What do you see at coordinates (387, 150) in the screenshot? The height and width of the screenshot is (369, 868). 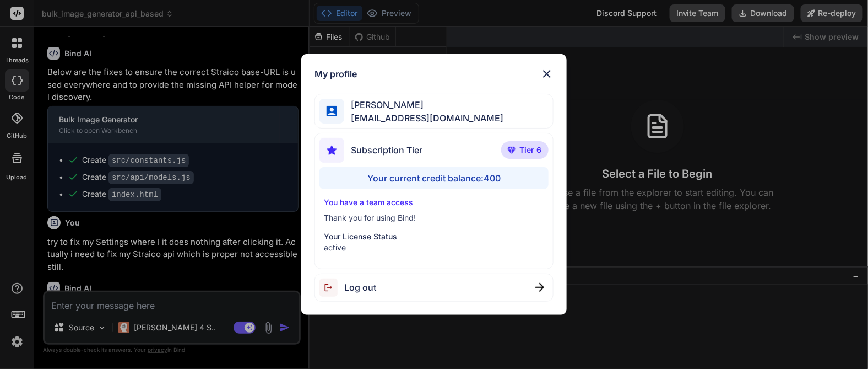 I see `span: Subscription Tier` at bounding box center [387, 150].